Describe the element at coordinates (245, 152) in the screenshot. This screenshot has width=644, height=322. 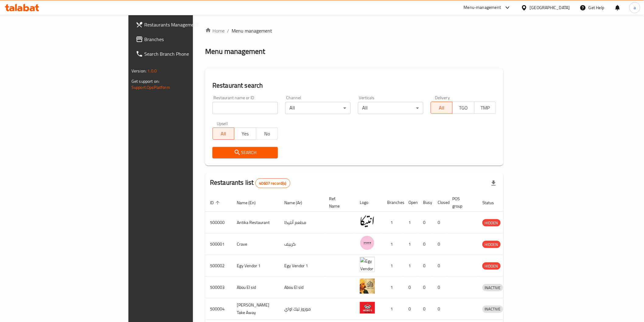
I see `button: Search` at that location.